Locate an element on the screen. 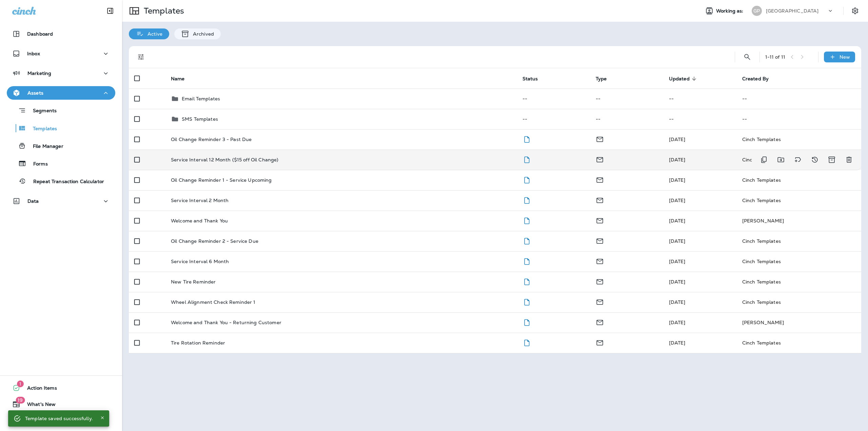 The width and height of the screenshot is (868, 431). p: Assets is located at coordinates (35, 93).